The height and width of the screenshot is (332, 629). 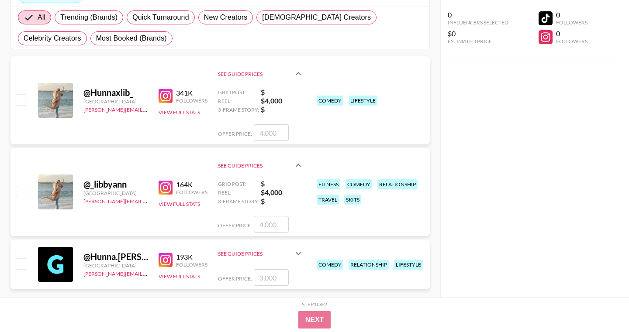 What do you see at coordinates (226, 17) in the screenshot?
I see `span: New Creators` at bounding box center [226, 17].